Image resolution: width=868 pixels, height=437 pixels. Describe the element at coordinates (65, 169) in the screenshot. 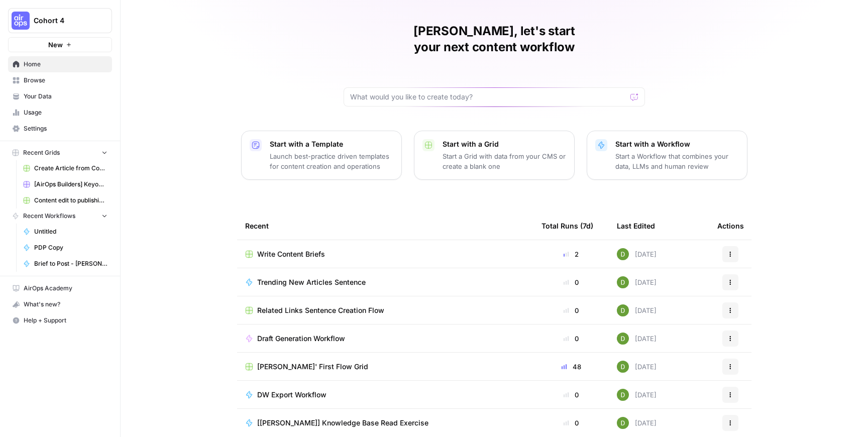

I see `a: Create Article from Content Brief - Fork Grid` at that location.